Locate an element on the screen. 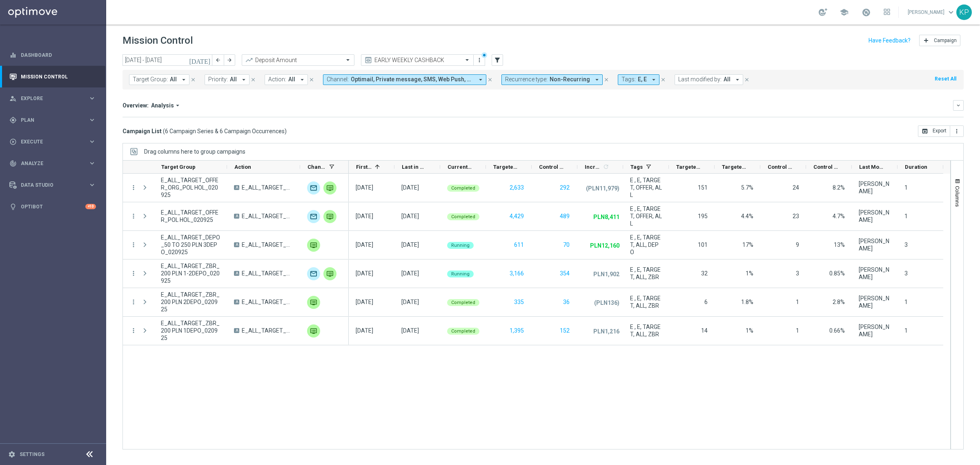  span: 151 is located at coordinates (702, 187).